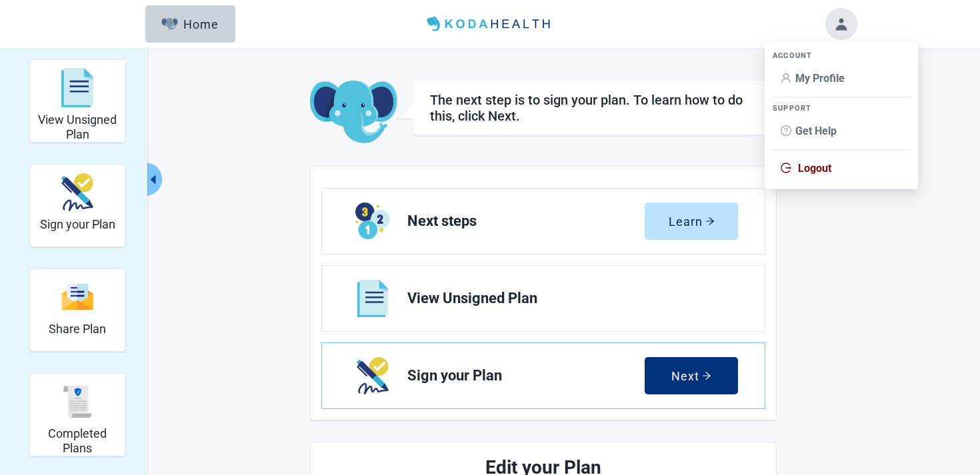 Image resolution: width=980 pixels, height=475 pixels. What do you see at coordinates (78, 126) in the screenshot?
I see `h2: View Unsigned Plan` at bounding box center [78, 126].